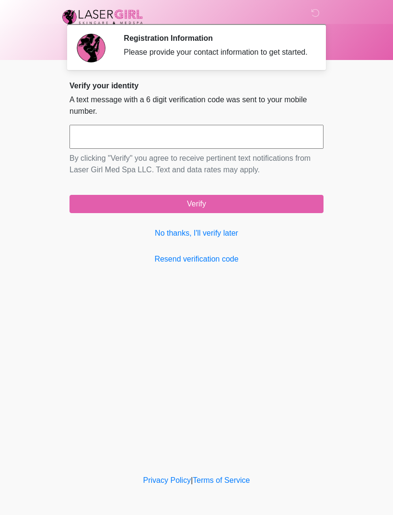  Describe the element at coordinates (197, 204) in the screenshot. I see `button: Verify` at that location.